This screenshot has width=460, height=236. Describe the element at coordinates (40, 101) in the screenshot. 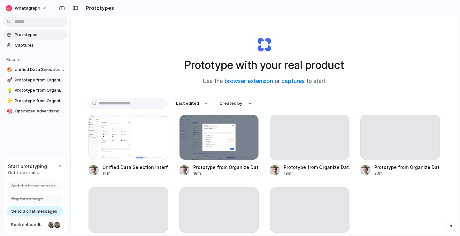

I see `span: Prototype from Organize Data` at that location.